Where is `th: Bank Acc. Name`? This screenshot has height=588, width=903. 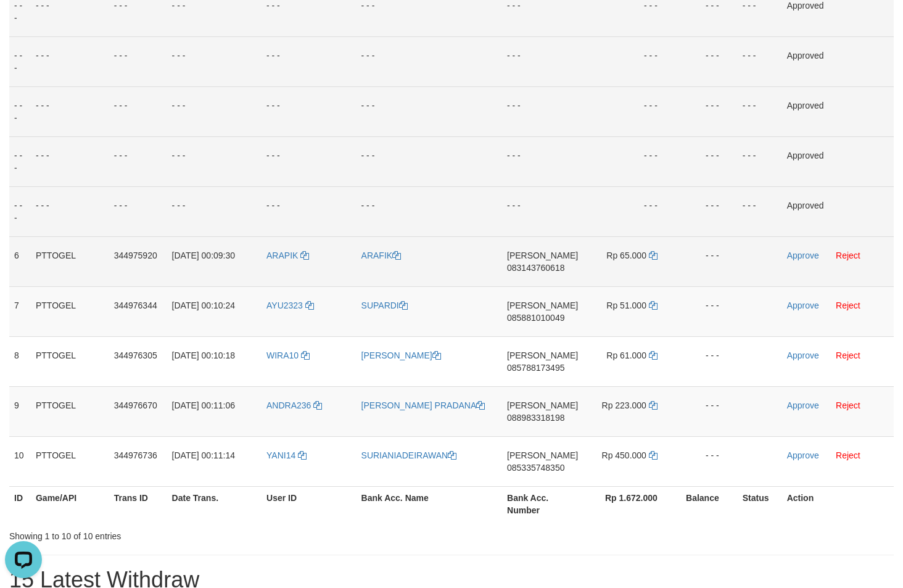 th: Bank Acc. Name is located at coordinates (429, 503).